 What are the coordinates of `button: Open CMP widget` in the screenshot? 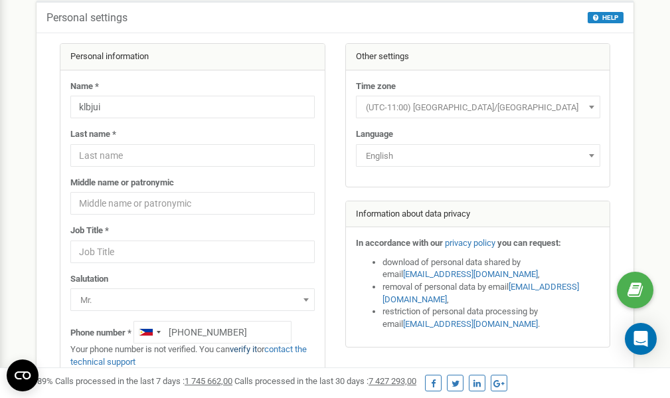 It's located at (23, 375).